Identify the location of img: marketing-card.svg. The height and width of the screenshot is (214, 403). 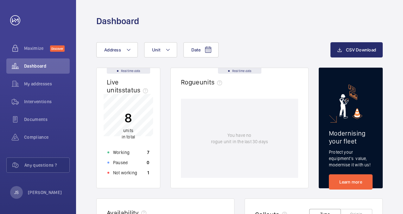
(351, 101).